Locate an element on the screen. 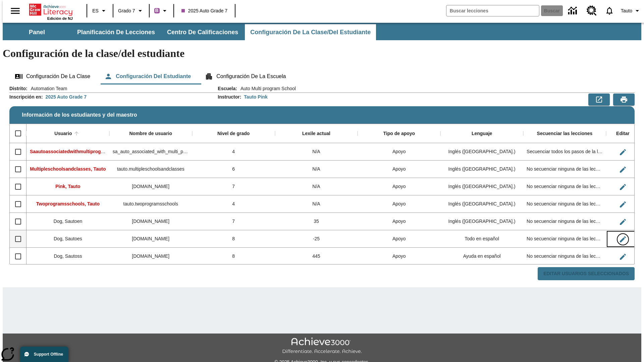 Image resolution: width=644 pixels, height=362 pixels. button: Vista previa de impresión is located at coordinates (624, 99).